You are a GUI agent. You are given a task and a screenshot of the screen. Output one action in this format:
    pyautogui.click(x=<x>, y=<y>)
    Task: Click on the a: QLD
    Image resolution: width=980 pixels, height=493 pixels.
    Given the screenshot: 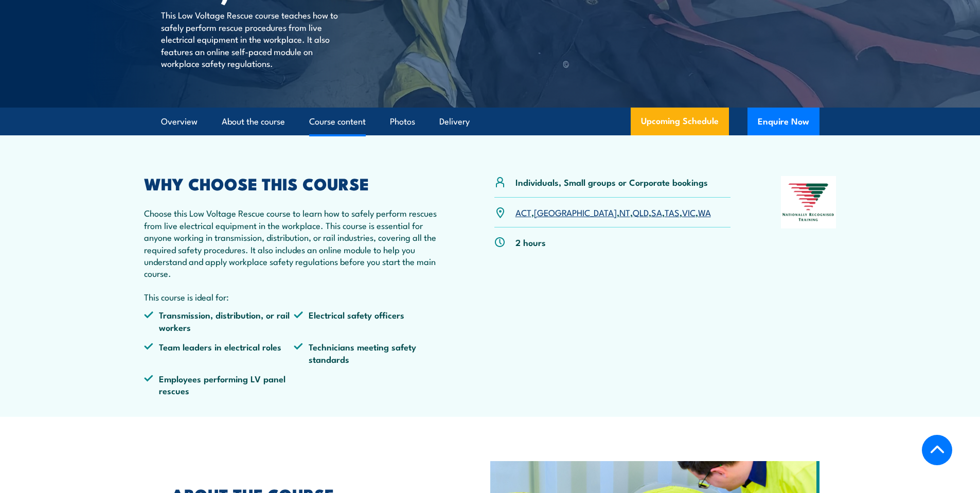 What is the action you would take?
    pyautogui.click(x=640, y=212)
    